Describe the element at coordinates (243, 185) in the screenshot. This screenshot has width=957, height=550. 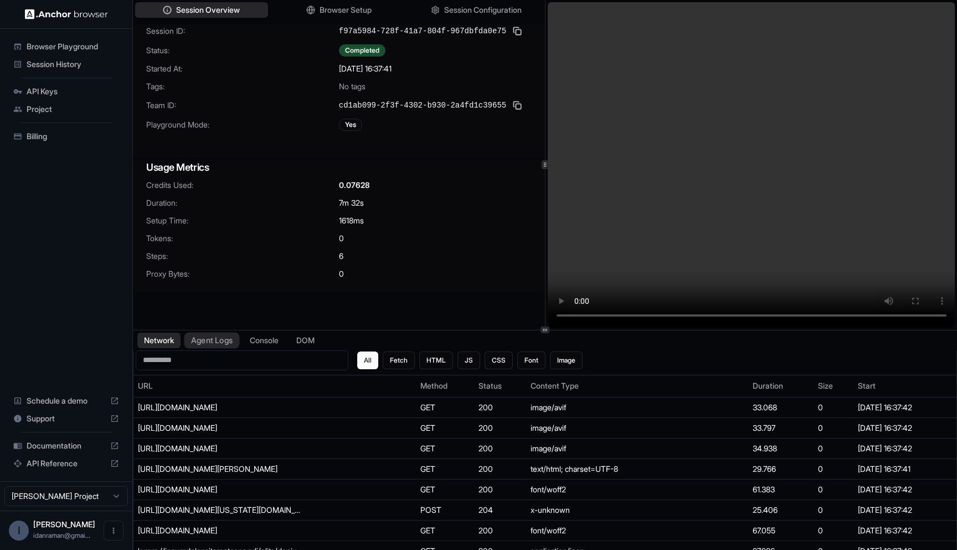
I see `span: Credits Used:` at that location.